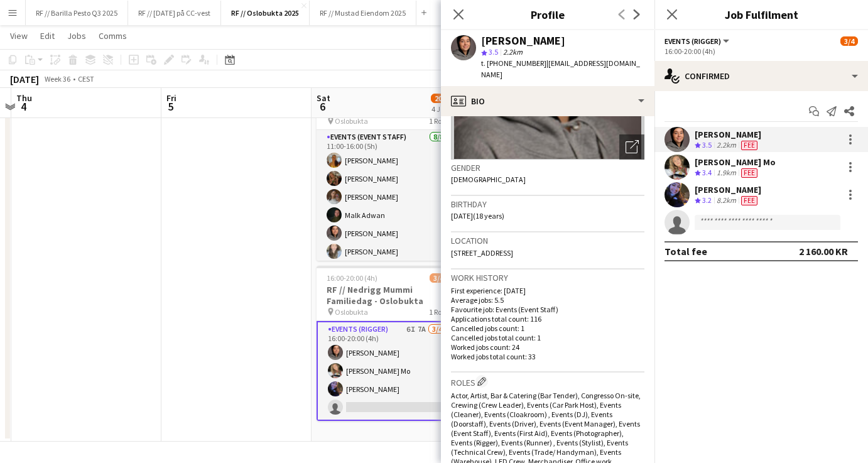 Image resolution: width=868 pixels, height=463 pixels. I want to click on div: 8.2km, so click(726, 200).